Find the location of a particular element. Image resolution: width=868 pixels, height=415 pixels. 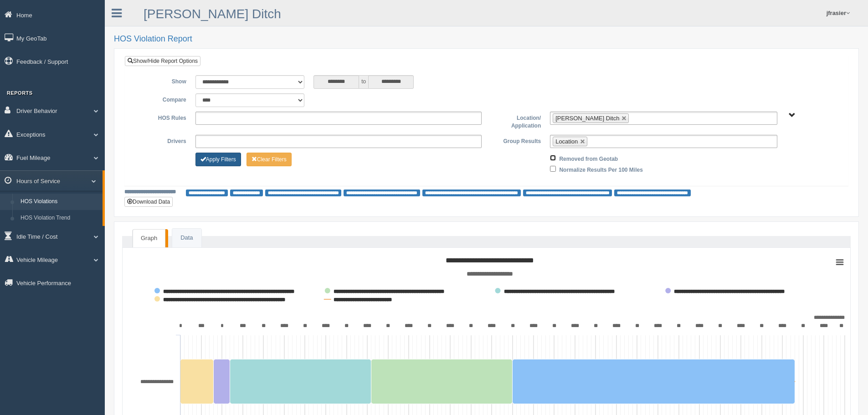

label: Removed from Geotab is located at coordinates (588, 158).